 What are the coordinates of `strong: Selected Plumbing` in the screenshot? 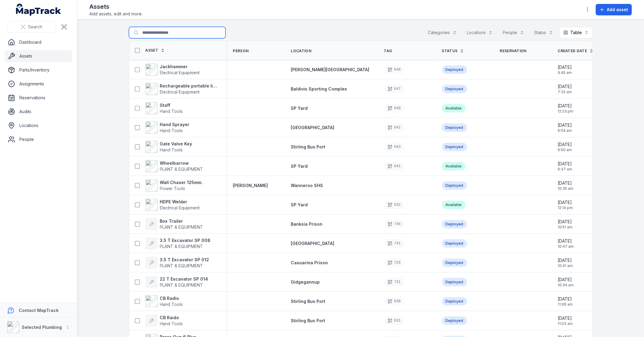 It's located at (41, 327).